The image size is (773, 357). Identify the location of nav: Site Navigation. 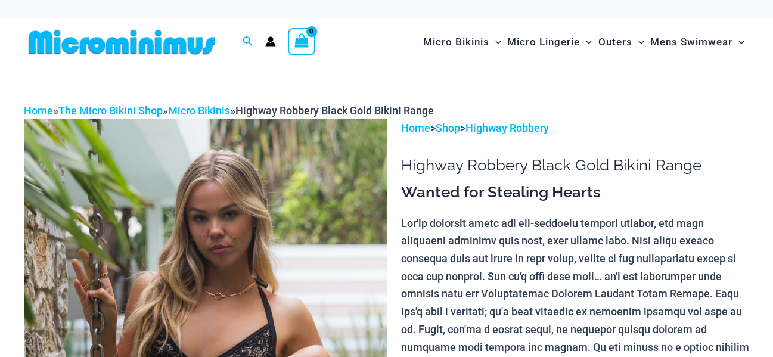
(583, 42).